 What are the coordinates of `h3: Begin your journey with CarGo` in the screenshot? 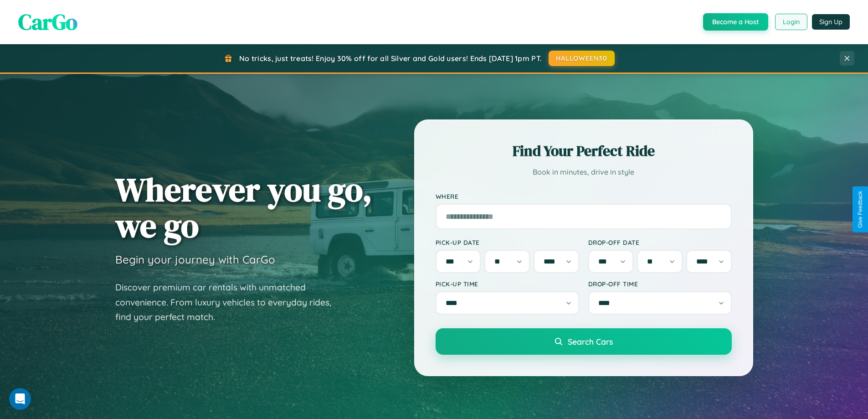 It's located at (195, 260).